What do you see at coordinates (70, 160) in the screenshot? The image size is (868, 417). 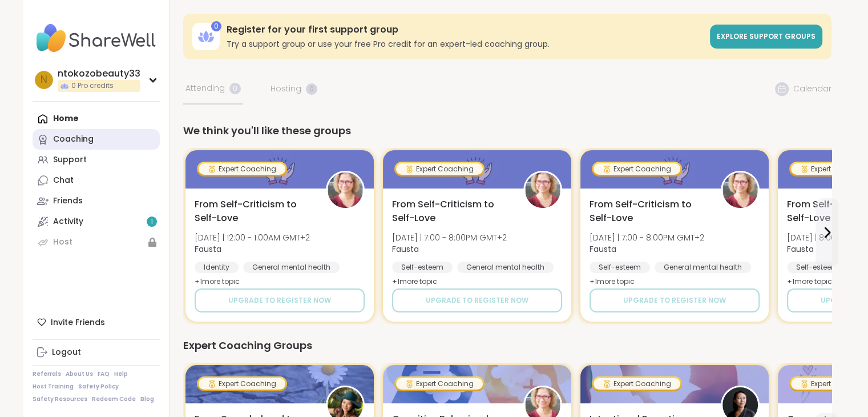 I see `div: Support` at bounding box center [70, 160].